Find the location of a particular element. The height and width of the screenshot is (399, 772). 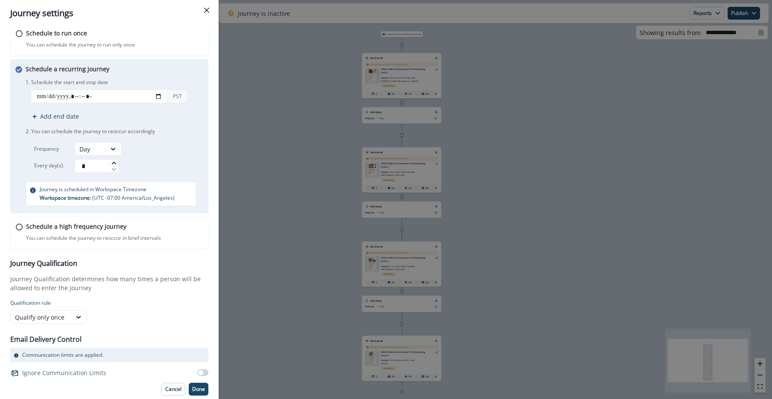

p: You can schedule the journey to reoccur in brief intervals is located at coordinates (94, 238).